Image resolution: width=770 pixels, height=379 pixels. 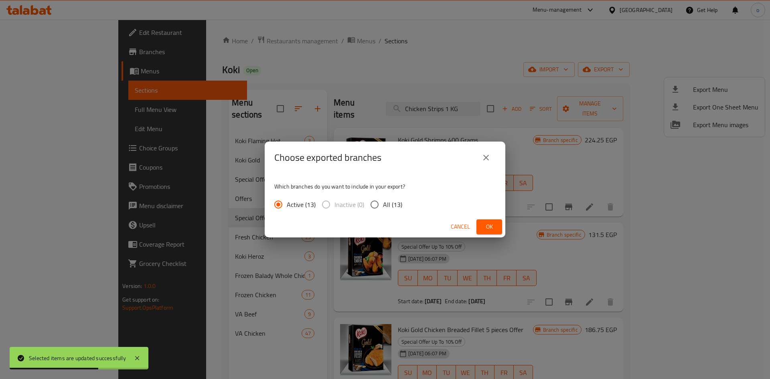 What do you see at coordinates (460, 227) in the screenshot?
I see `span: Cancel` at bounding box center [460, 227].